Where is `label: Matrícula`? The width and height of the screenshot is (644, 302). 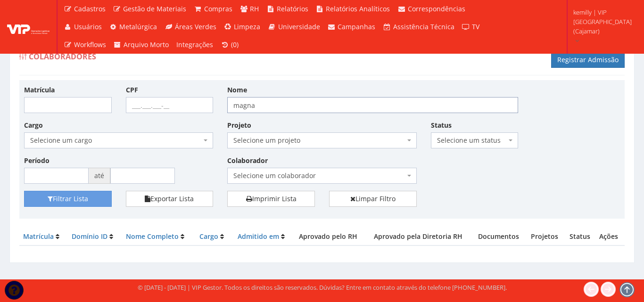
label: Matrícula is located at coordinates (39, 90).